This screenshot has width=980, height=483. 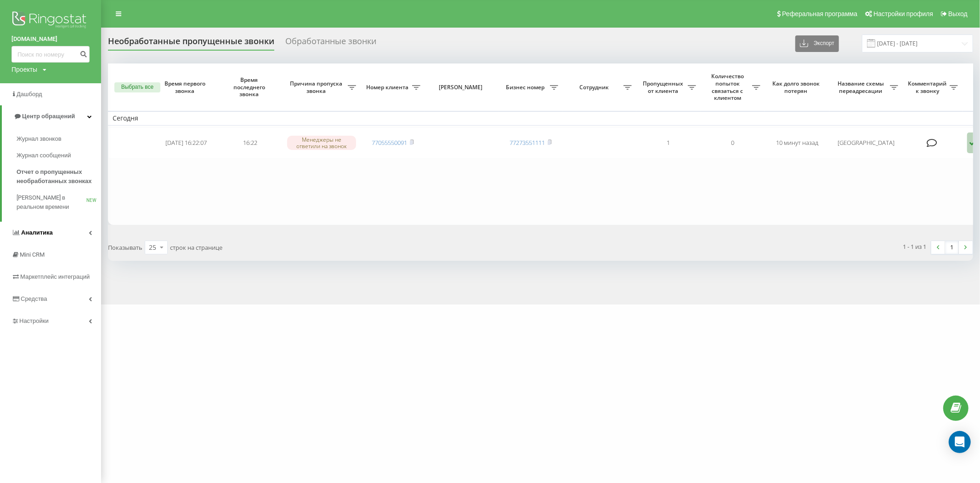 I want to click on a: Центр обращений, so click(x=51, y=117).